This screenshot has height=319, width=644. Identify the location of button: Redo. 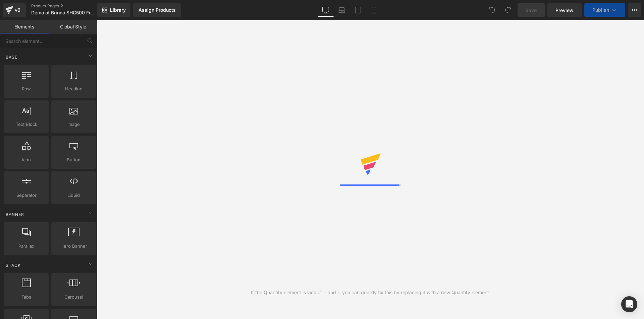
(508, 10).